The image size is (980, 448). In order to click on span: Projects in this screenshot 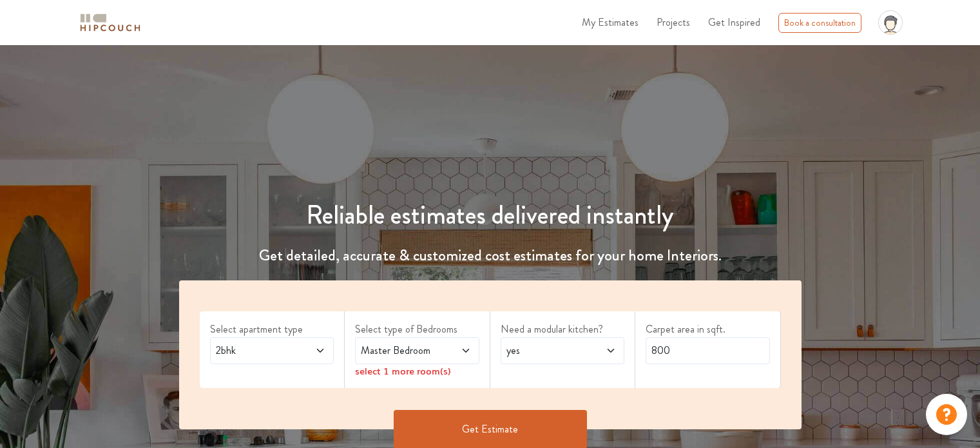, I will do `click(674, 22)`.